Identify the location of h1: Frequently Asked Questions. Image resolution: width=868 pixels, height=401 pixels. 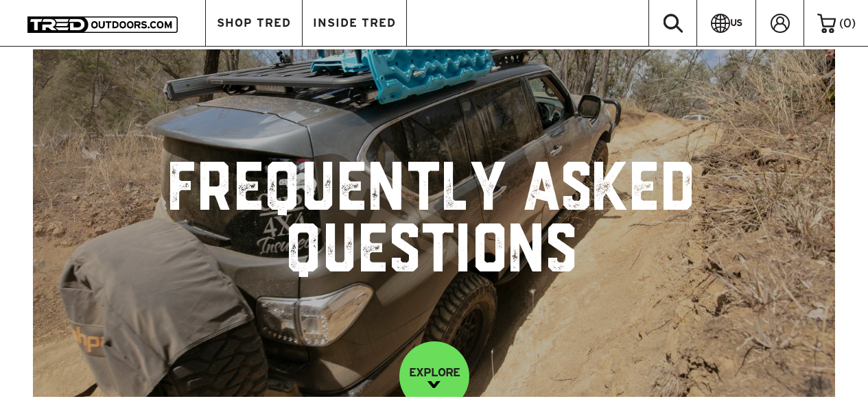
(434, 224).